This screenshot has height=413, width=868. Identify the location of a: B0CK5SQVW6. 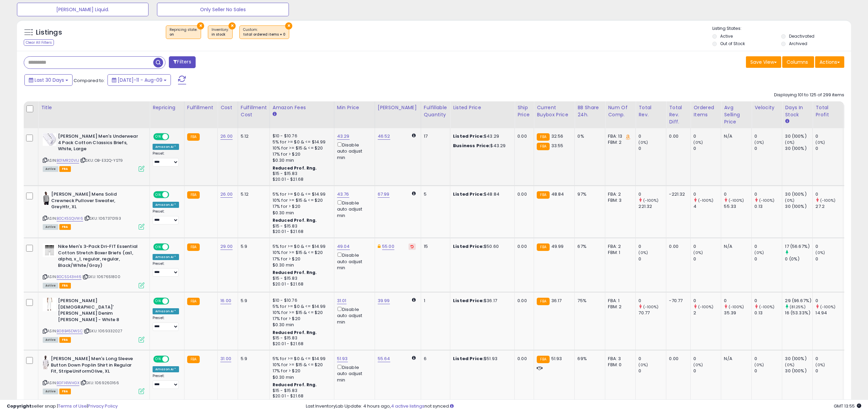
(70, 218).